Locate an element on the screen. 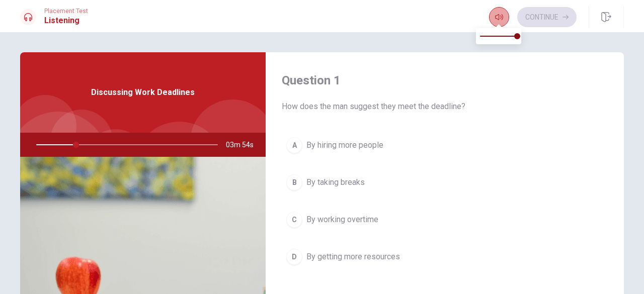 The image size is (644, 294). button: CBy working overtime is located at coordinates (445, 220).